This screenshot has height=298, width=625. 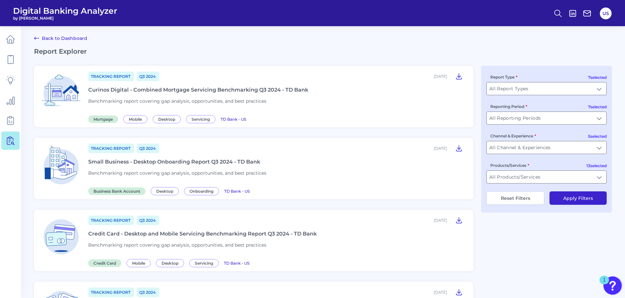 What do you see at coordinates (509, 106) in the screenshot?
I see `label: Reporting Period` at bounding box center [509, 106].